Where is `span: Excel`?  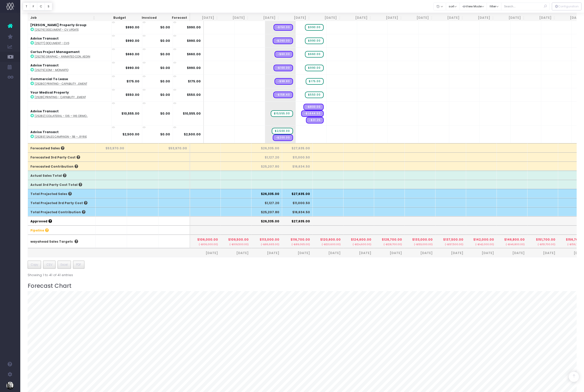
span: Excel is located at coordinates (64, 265).